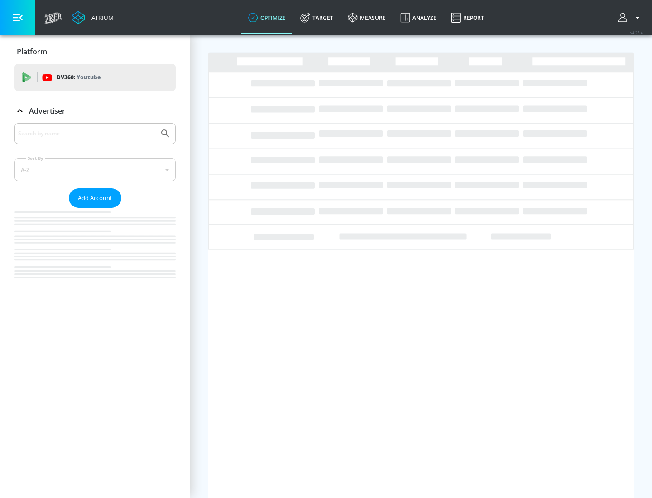 The image size is (652, 498). Describe the element at coordinates (47, 111) in the screenshot. I see `p: Advertiser` at that location.